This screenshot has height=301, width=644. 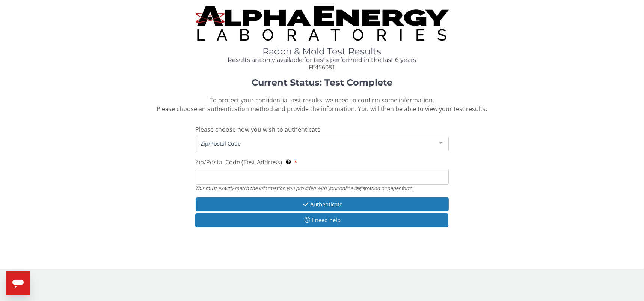 I want to click on span: FE456081, so click(x=322, y=67).